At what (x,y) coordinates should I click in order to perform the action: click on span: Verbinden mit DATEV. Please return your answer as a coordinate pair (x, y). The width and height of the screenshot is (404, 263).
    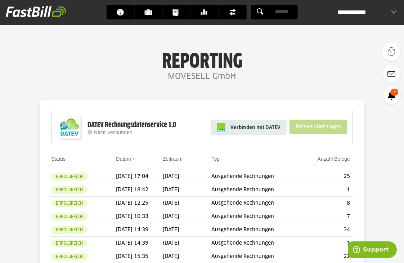
    Looking at the image, I should click on (255, 127).